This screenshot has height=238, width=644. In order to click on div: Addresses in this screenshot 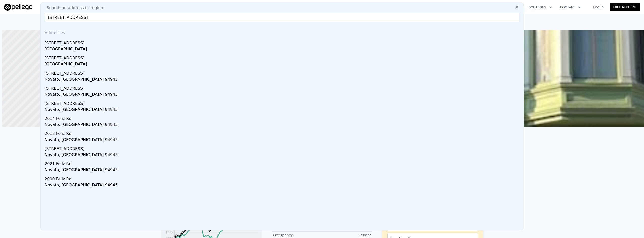, I will do `click(282, 32)`.